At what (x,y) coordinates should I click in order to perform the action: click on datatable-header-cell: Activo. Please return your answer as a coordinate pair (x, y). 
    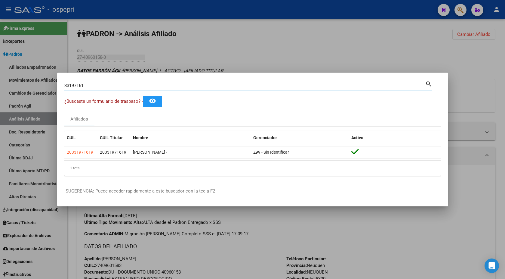
    Looking at the image, I should click on (395, 137).